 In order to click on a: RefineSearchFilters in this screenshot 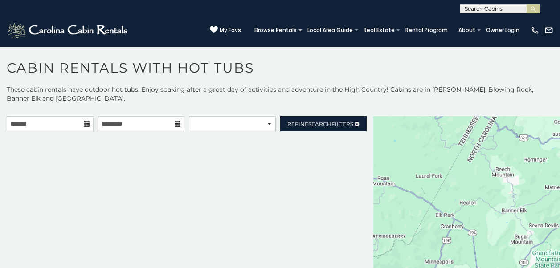, I will do `click(324, 124)`.